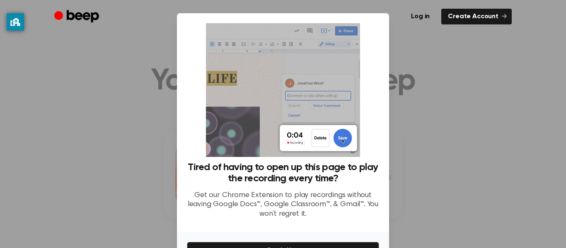 The image size is (566, 248). Describe the element at coordinates (476, 17) in the screenshot. I see `a: Create Account` at that location.